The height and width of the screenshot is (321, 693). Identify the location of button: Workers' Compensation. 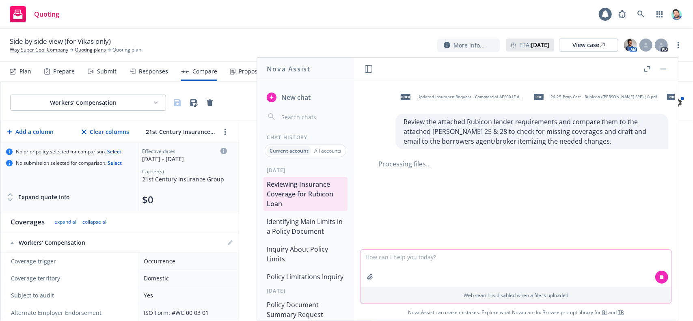
(88, 103).